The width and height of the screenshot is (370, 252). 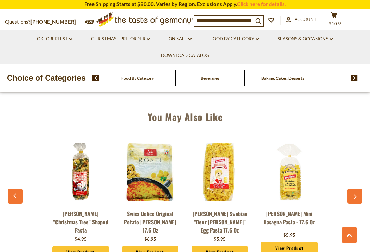 What do you see at coordinates (305, 19) in the screenshot?
I see `span: Account` at bounding box center [305, 19].